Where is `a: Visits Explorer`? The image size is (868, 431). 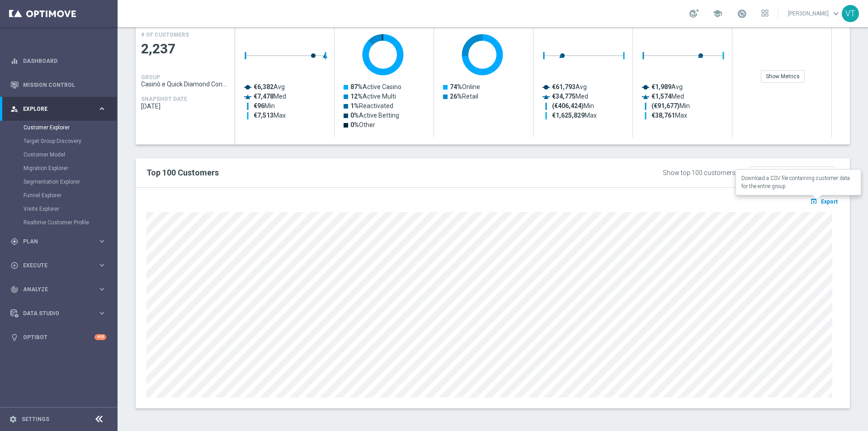 a: Visits Explorer is located at coordinates (59, 209).